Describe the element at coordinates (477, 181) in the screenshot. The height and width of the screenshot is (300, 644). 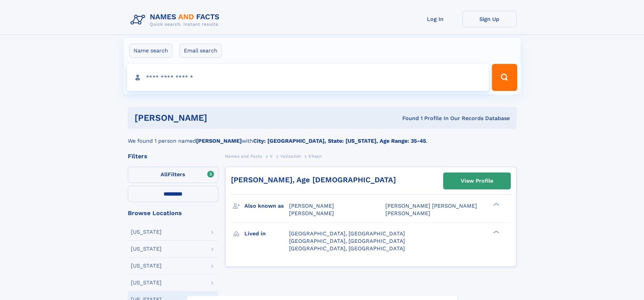
I see `div: View Profile` at that location.